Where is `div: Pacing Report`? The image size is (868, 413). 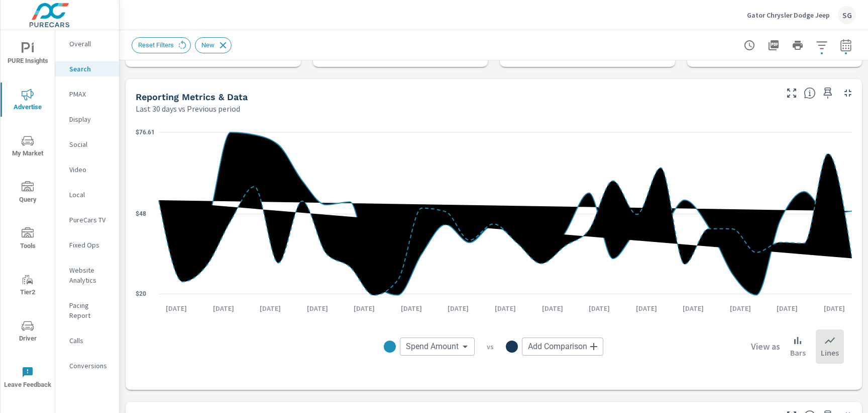 div: Pacing Report is located at coordinates (87, 310).